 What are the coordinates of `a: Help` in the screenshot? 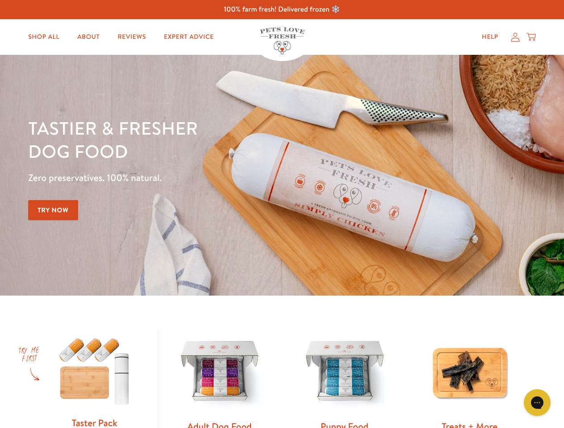 It's located at (489, 37).